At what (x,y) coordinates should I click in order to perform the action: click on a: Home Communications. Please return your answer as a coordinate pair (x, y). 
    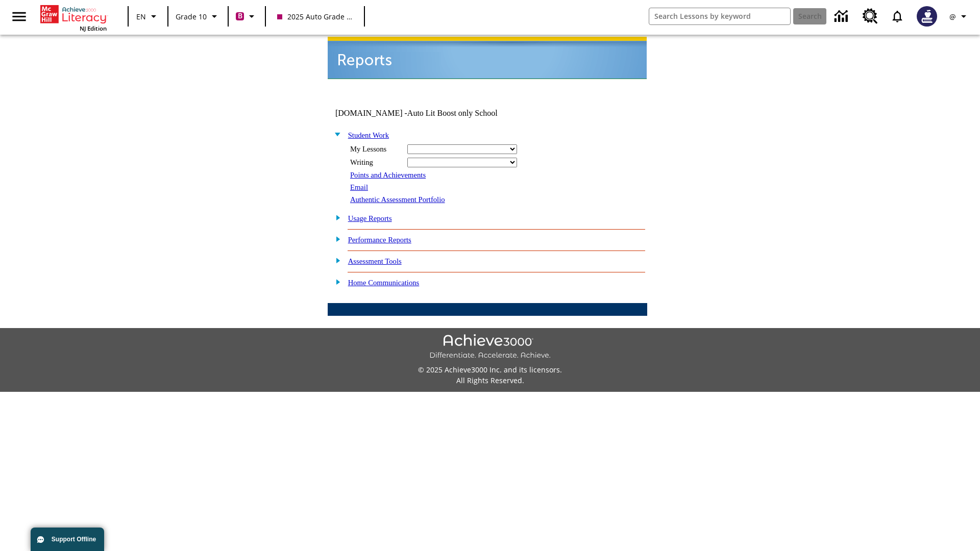
    Looking at the image, I should click on (384, 282).